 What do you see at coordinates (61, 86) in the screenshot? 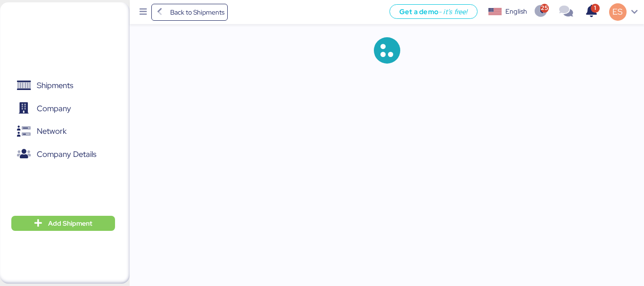
I see `a: Shipments` at bounding box center [61, 86].